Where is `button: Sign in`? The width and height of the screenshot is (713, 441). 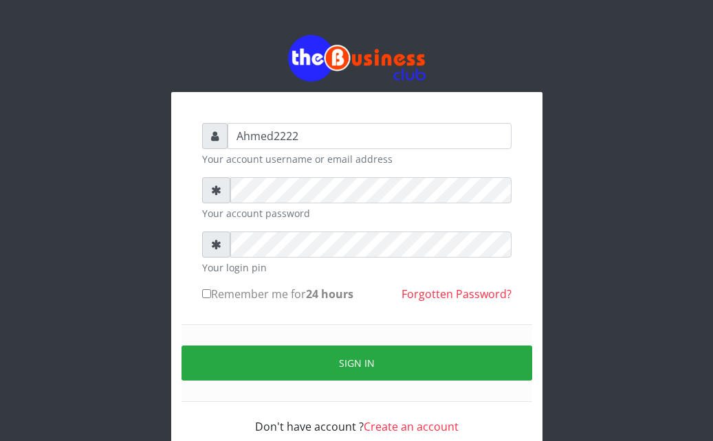
button: Sign in is located at coordinates (357, 363).